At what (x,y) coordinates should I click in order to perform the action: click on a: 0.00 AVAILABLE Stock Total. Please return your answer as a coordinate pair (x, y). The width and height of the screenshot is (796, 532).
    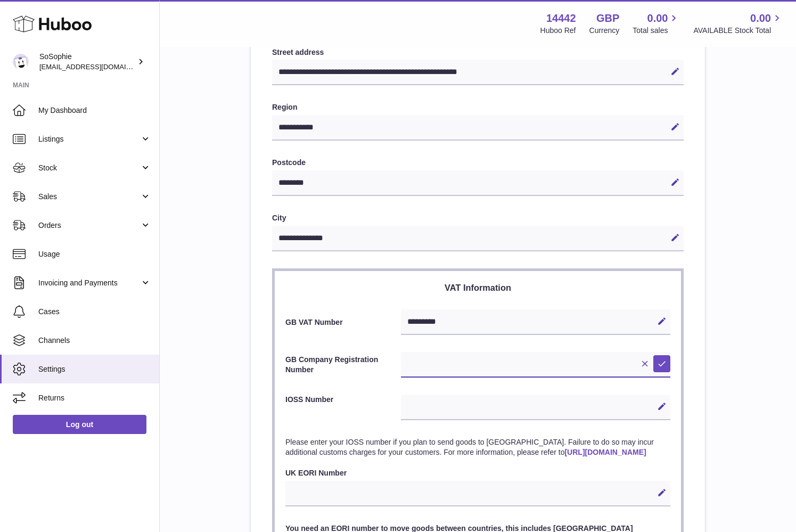
    Looking at the image, I should click on (738, 23).